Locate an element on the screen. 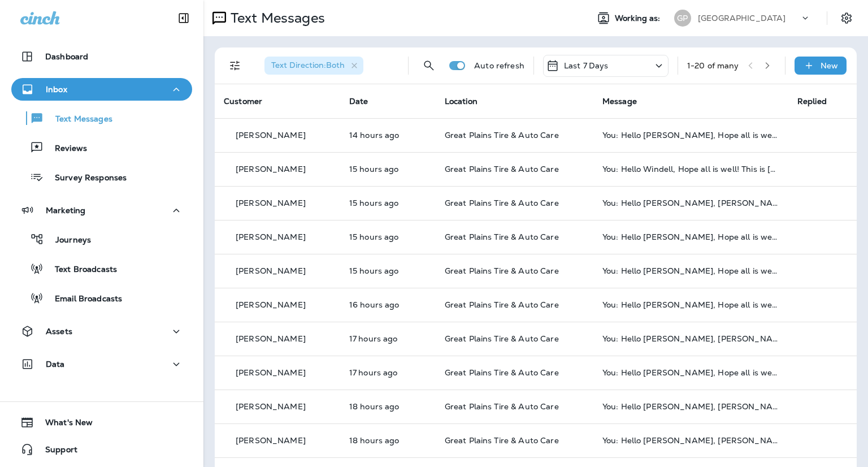 The width and height of the screenshot is (868, 467). span: What's New is located at coordinates (63, 425).